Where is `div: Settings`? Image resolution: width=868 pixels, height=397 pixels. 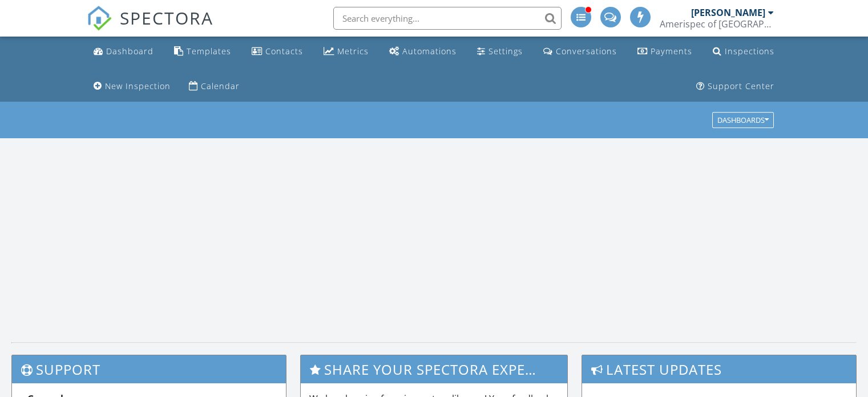
div: Settings is located at coordinates (505, 51).